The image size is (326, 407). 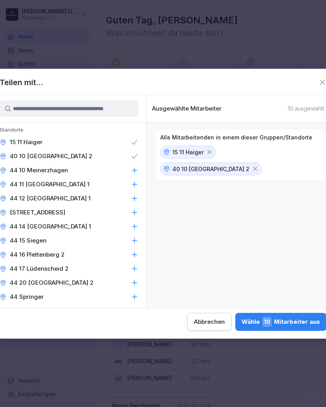 What do you see at coordinates (209, 322) in the screenshot?
I see `button: Abbrechen` at bounding box center [209, 322].